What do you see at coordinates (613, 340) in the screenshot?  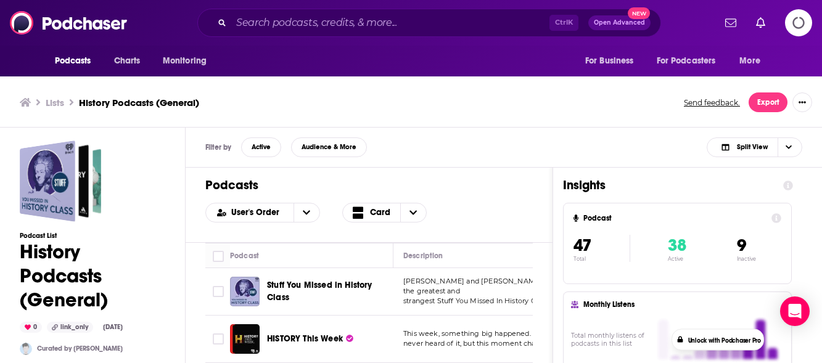 I see `h4: Total monthly listens of podcasts in this list` at bounding box center [613, 340].